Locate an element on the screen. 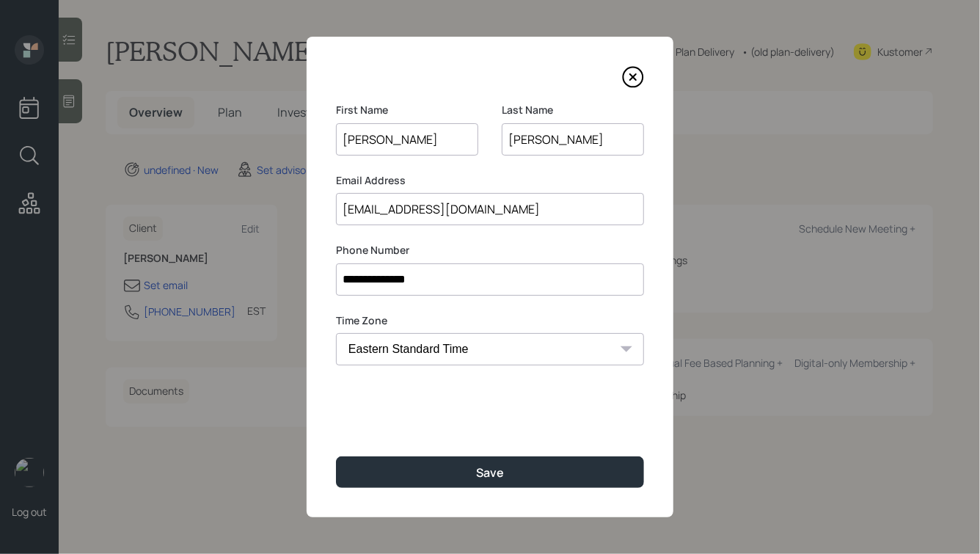 Image resolution: width=980 pixels, height=554 pixels. label: Time Zone is located at coordinates (490, 321).